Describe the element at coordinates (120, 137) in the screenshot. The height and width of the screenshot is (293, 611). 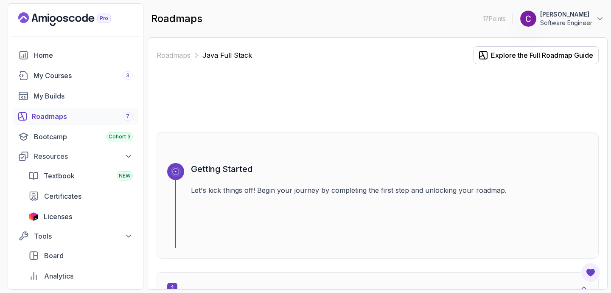
I see `span: Cohort 3` at that location.